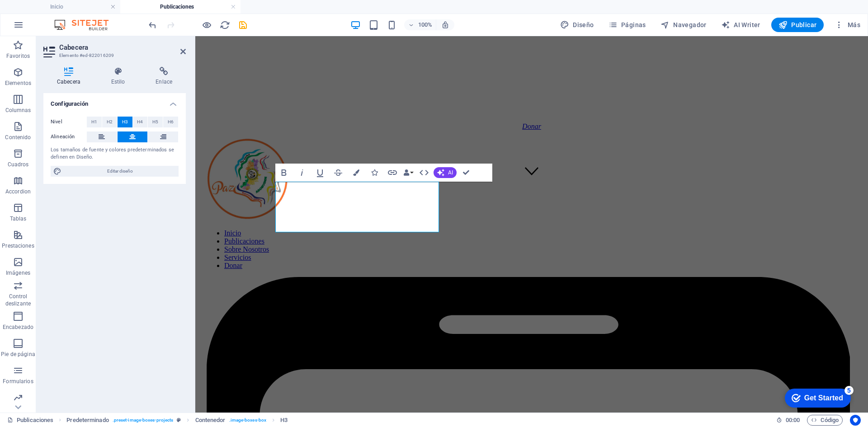  I want to click on button: Link, so click(392, 172).